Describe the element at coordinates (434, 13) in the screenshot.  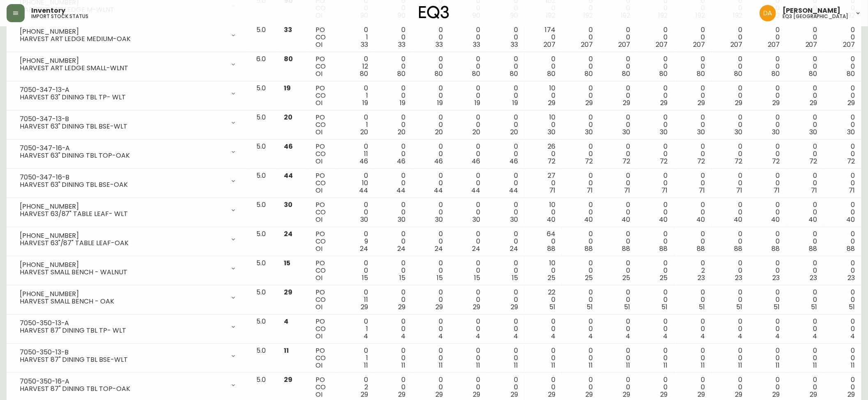
I see `img: logo` at that location.